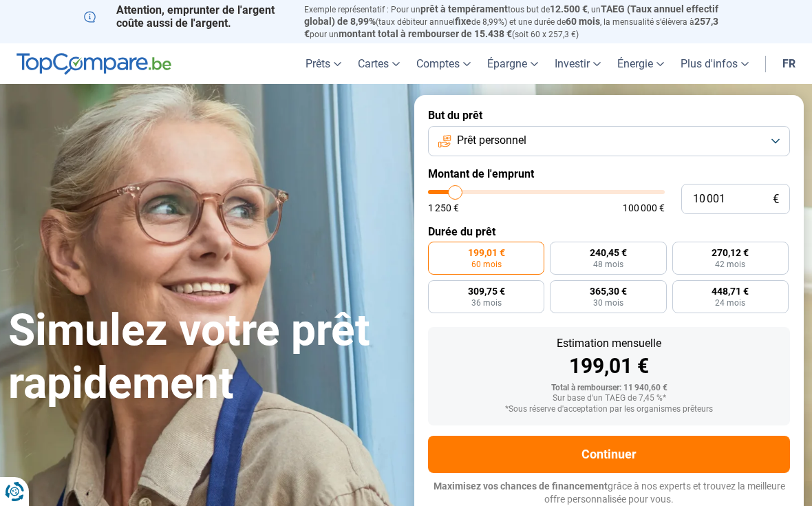  I want to click on span: 257,3 €, so click(512, 27).